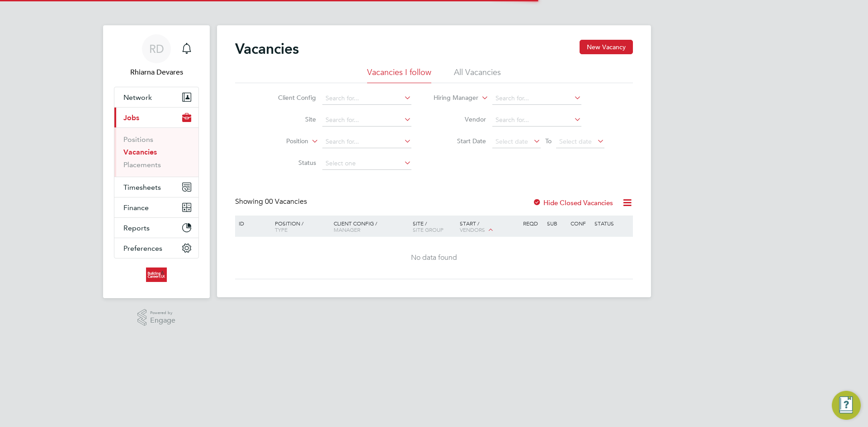 Image resolution: width=868 pixels, height=427 pixels. What do you see at coordinates (473, 229) in the screenshot?
I see `span: Vendors` at bounding box center [473, 229].